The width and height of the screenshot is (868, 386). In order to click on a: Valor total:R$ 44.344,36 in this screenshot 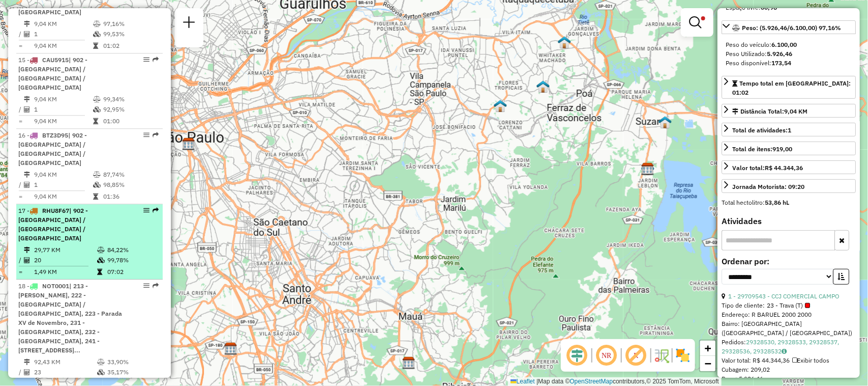, I will do `click(789, 167)`.